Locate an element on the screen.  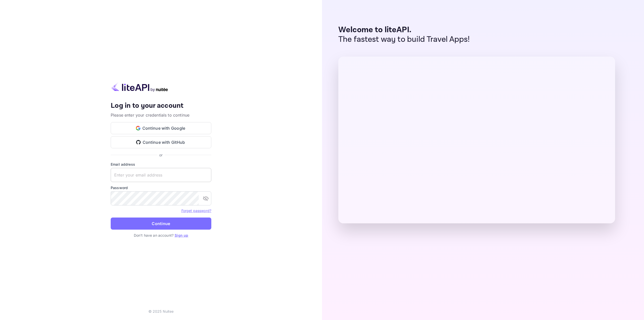
p: Please enter your credentials to continue is located at coordinates (161, 115).